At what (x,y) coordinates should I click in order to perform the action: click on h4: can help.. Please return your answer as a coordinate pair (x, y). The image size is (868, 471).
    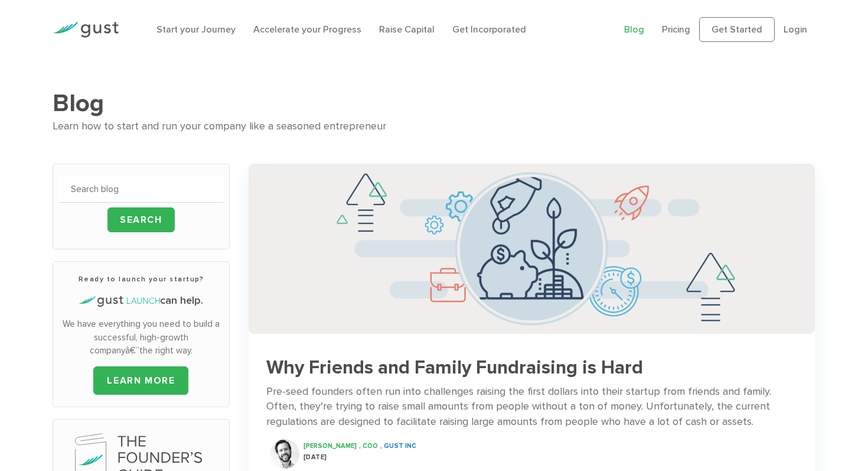
    Looking at the image, I should click on (141, 300).